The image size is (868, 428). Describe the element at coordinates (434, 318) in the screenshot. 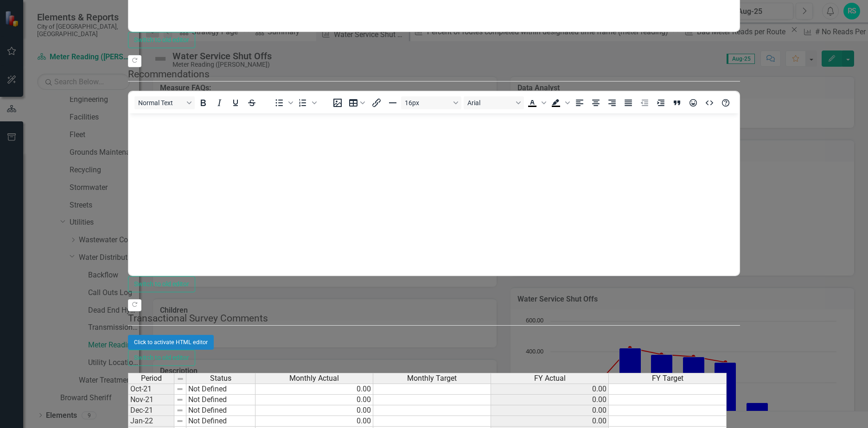

I see `legend: Transactional Survey Comments` at that location.